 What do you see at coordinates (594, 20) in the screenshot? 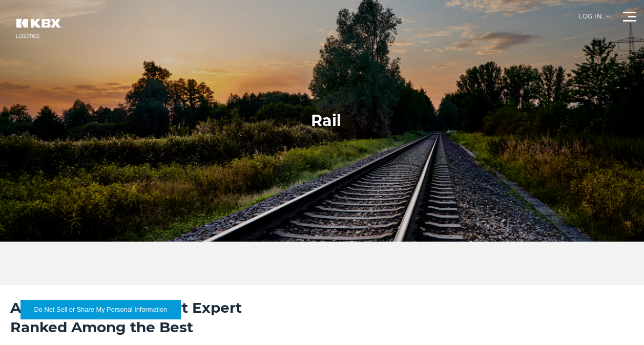
I see `div: Log in` at bounding box center [594, 20].